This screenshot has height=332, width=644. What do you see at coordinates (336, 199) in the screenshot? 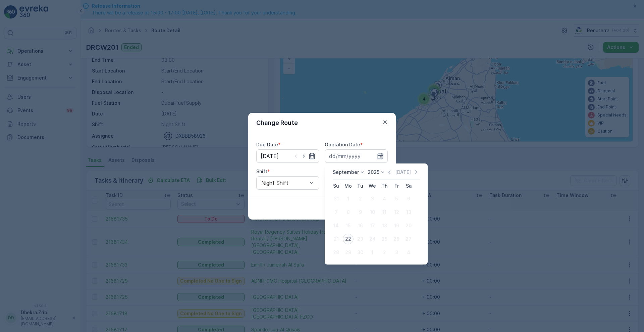
I see `div: 31` at bounding box center [336, 199].